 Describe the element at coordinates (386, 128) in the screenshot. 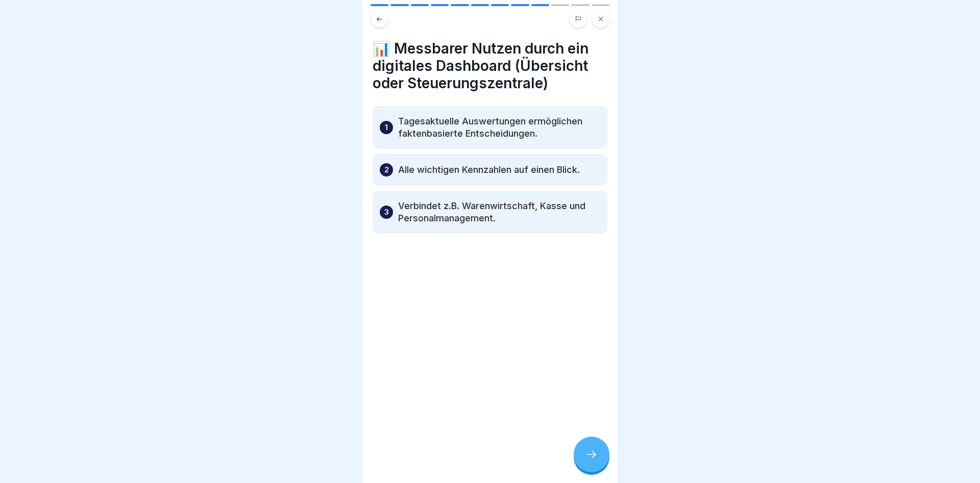

I see `p: 1` at that location.